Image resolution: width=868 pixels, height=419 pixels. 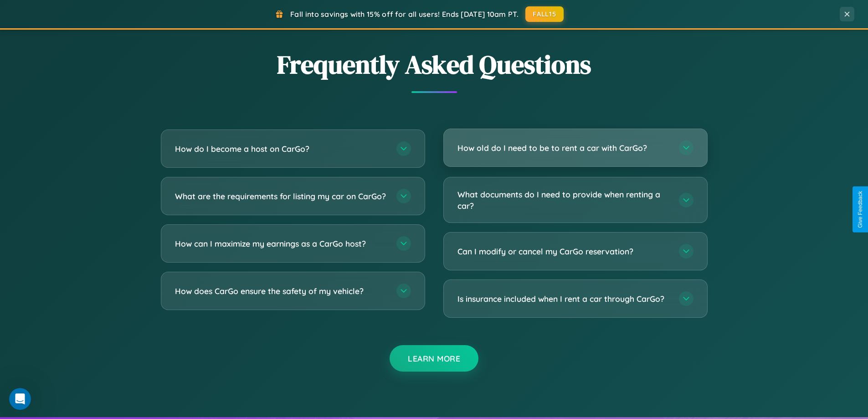 What do you see at coordinates (281, 196) in the screenshot?
I see `h3: What are the requirements for listing my car on CarGo?` at bounding box center [281, 196].